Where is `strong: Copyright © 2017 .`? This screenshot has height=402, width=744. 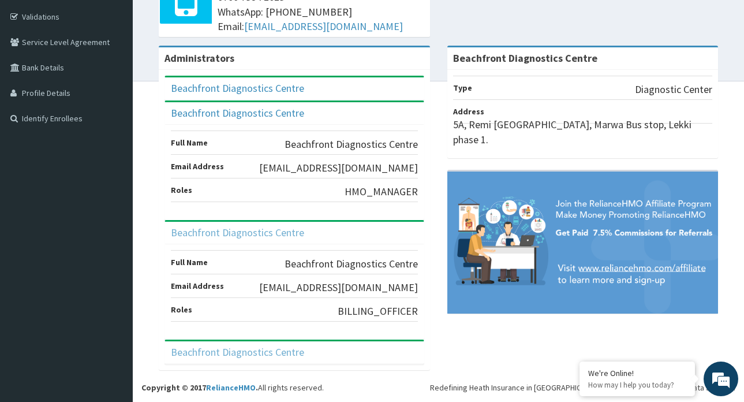 strong: Copyright © 2017 . is located at coordinates (200, 388).